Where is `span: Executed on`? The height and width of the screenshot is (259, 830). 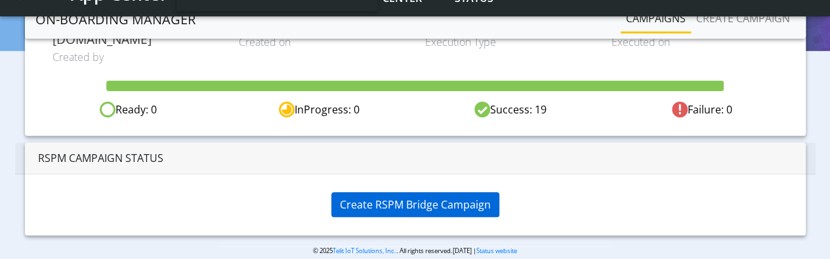 span: Executed on is located at coordinates (694, 42).